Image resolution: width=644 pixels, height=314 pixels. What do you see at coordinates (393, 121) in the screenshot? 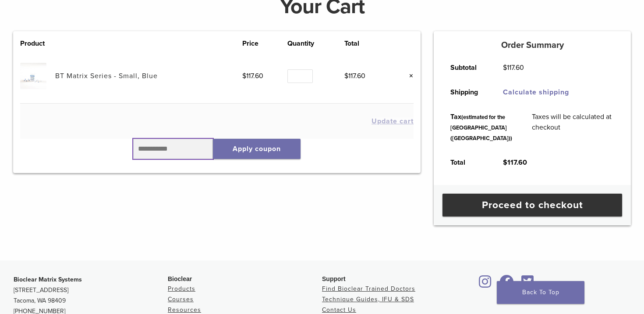
I see `button: Update cart` at bounding box center [393, 121].